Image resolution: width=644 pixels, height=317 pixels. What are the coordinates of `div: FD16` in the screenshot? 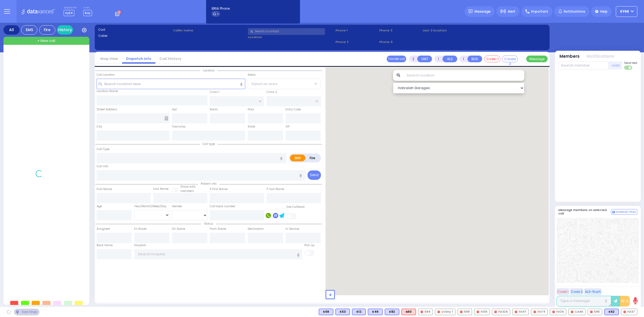 It's located at (482, 312).